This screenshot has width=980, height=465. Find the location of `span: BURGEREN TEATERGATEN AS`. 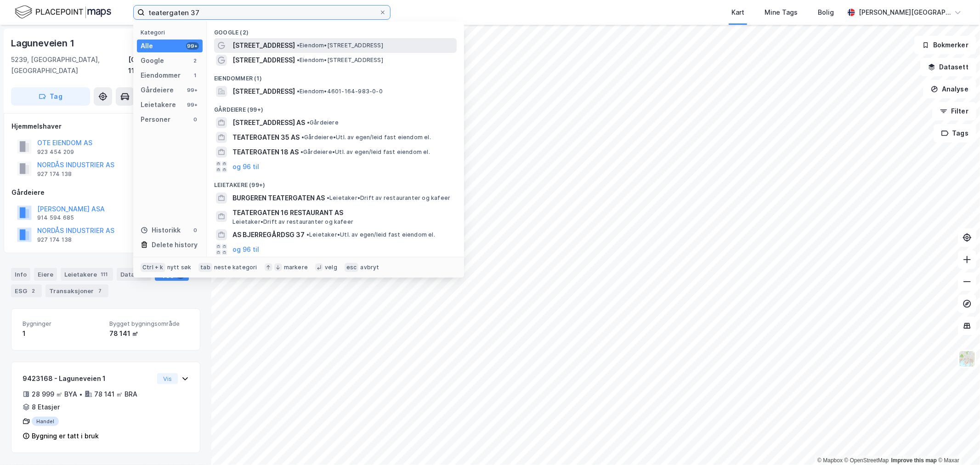

span: BURGEREN TEATERGATEN AS is located at coordinates (278, 198).